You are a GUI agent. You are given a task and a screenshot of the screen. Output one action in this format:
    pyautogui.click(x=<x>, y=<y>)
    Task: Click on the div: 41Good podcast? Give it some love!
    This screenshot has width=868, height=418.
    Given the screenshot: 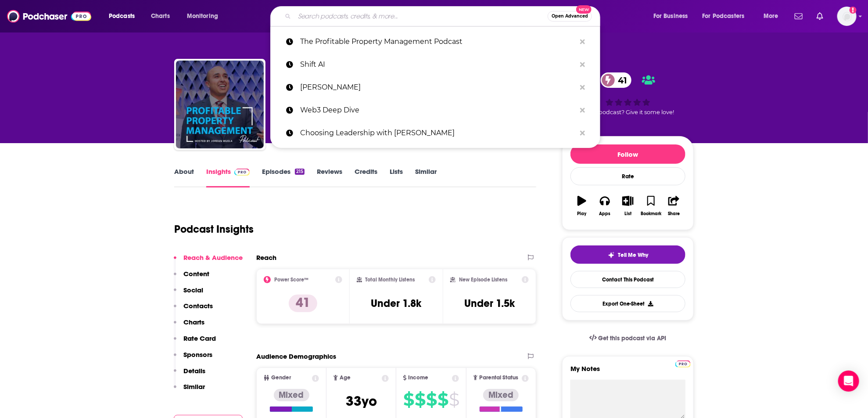 What is the action you would take?
    pyautogui.click(x=628, y=94)
    